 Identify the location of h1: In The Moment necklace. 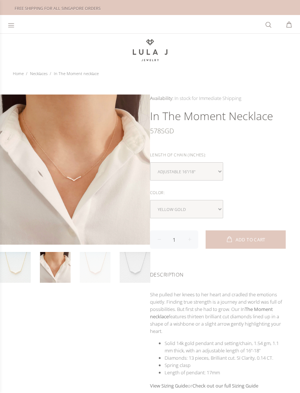
(218, 116).